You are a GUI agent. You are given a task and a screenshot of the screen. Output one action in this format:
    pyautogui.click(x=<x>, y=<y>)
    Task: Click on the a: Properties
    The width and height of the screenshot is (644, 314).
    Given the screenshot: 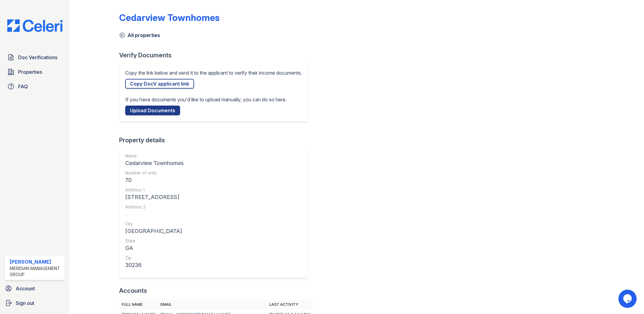 What is the action you would take?
    pyautogui.click(x=35, y=72)
    